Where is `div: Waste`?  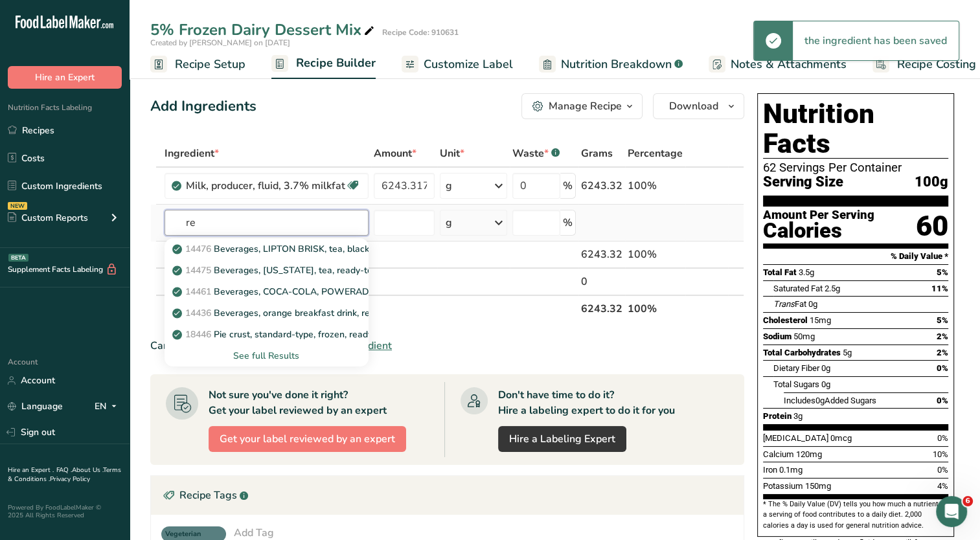 div: Waste is located at coordinates (536, 154).